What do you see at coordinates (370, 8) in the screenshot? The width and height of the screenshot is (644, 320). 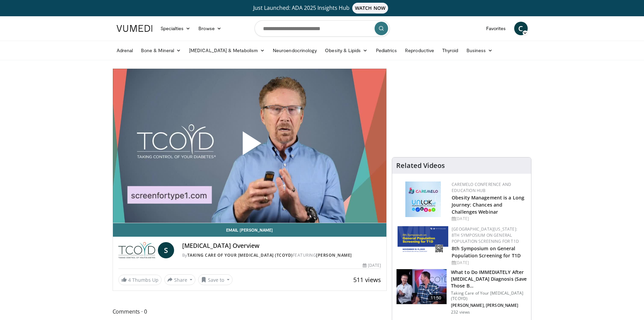 I see `span: WATCH NOW` at bounding box center [370, 8].